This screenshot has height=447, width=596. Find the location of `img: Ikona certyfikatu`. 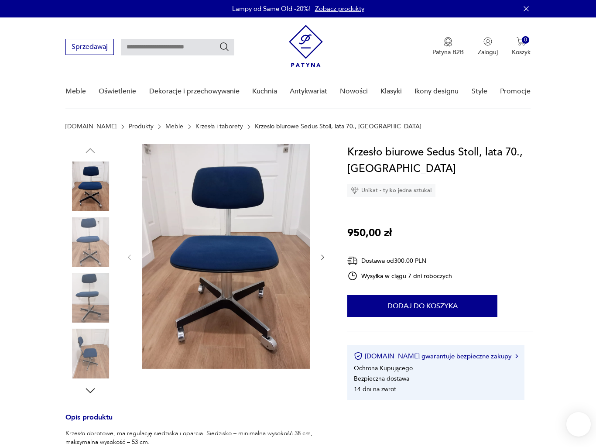

img: Ikona certyfikatu is located at coordinates (358, 356).